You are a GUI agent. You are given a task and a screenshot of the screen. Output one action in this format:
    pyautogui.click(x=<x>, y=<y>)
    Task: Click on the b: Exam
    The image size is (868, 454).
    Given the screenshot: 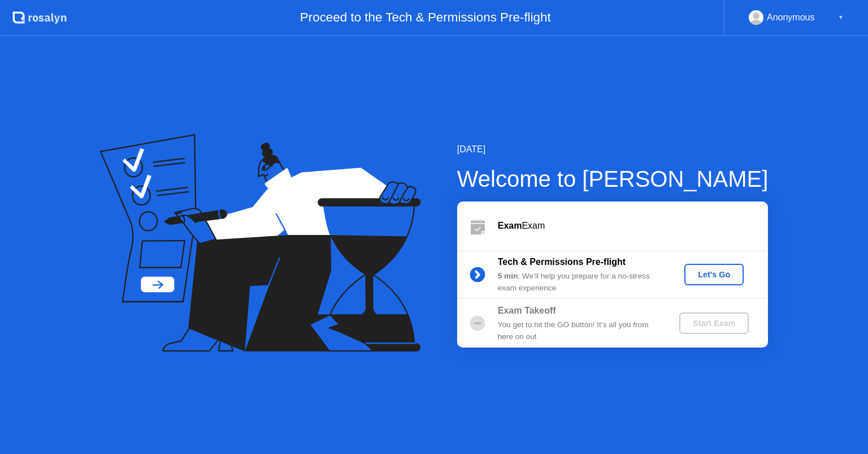 What is the action you would take?
    pyautogui.click(x=510, y=226)
    